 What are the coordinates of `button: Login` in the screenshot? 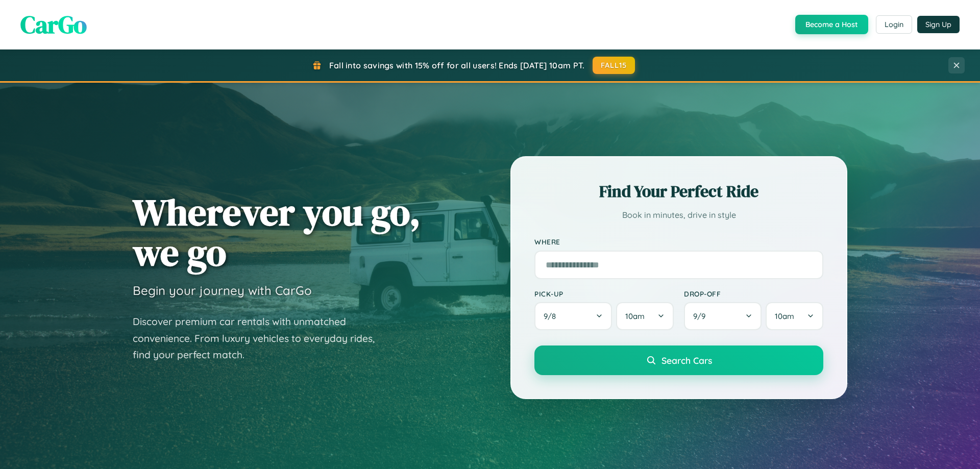 It's located at (894, 25).